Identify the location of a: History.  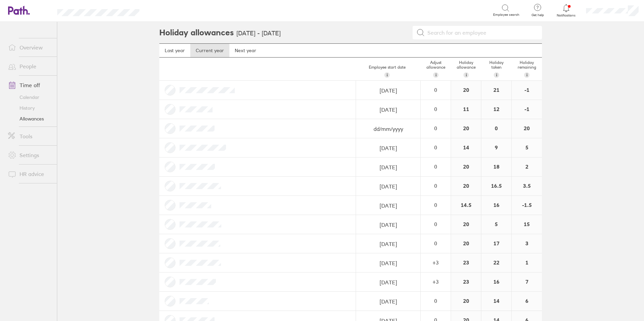
(30, 108).